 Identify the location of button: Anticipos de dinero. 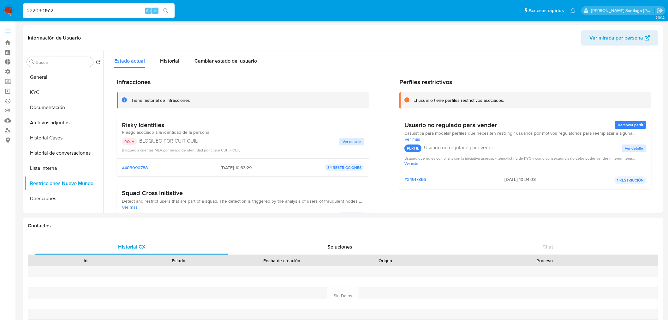
(64, 213).